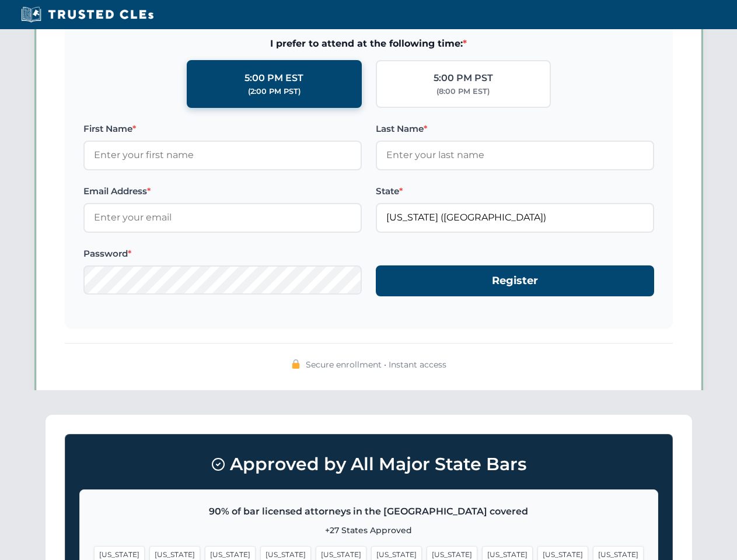 The height and width of the screenshot is (560, 737). What do you see at coordinates (515, 129) in the screenshot?
I see `label: Last Name` at bounding box center [515, 129].